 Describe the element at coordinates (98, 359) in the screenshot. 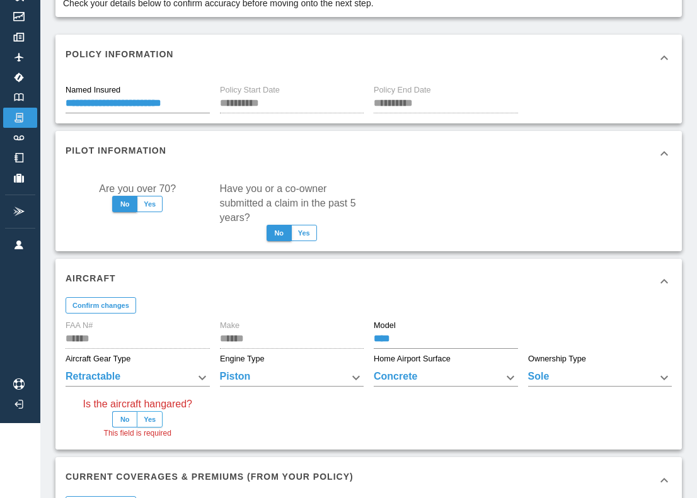

I see `label: Aircraft Gear Type` at that location.